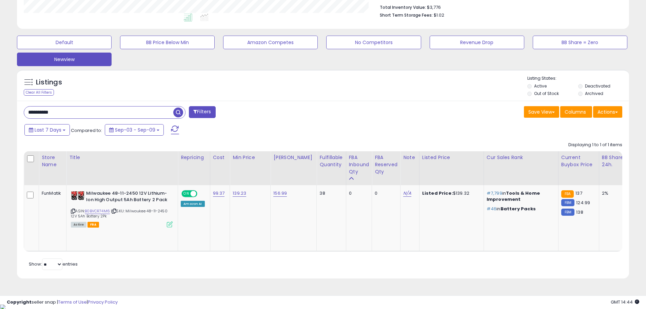 The height and width of the screenshot is (309, 646). I want to click on button: Default, so click(64, 42).